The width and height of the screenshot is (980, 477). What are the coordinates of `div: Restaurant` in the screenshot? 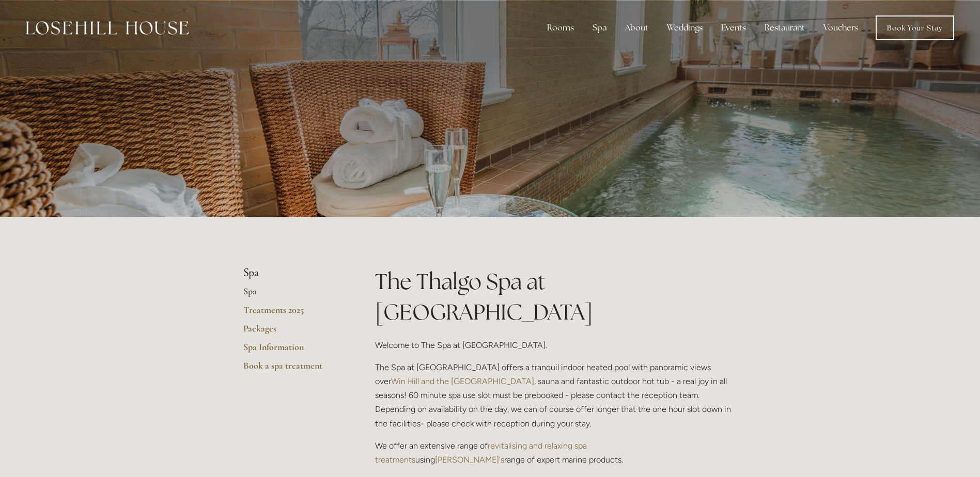 It's located at (785, 28).